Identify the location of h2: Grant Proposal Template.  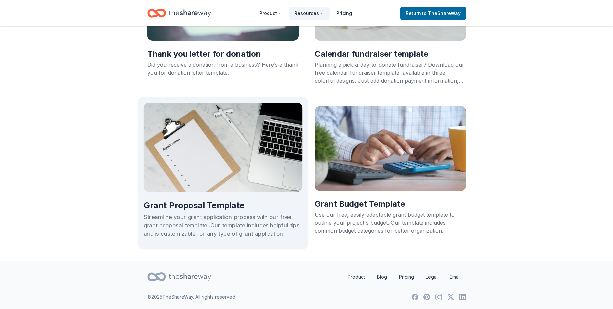
(223, 206).